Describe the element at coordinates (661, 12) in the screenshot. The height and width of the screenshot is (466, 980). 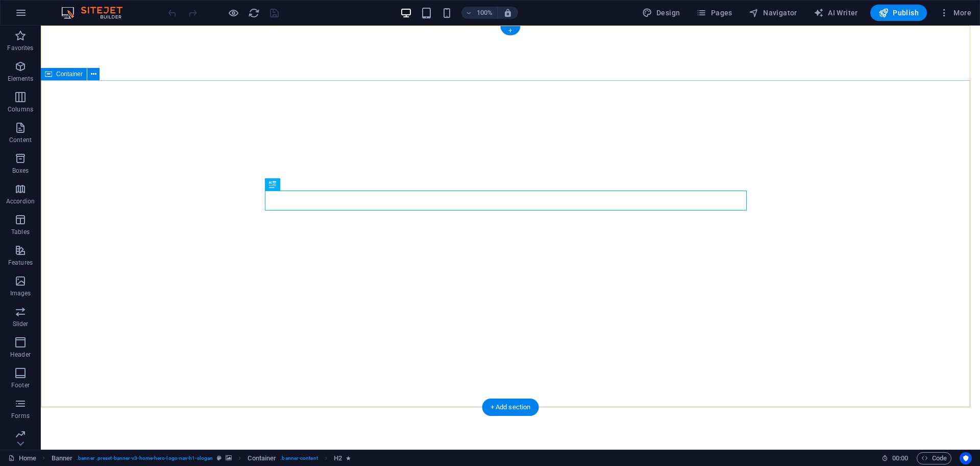
I see `button: Design` at that location.